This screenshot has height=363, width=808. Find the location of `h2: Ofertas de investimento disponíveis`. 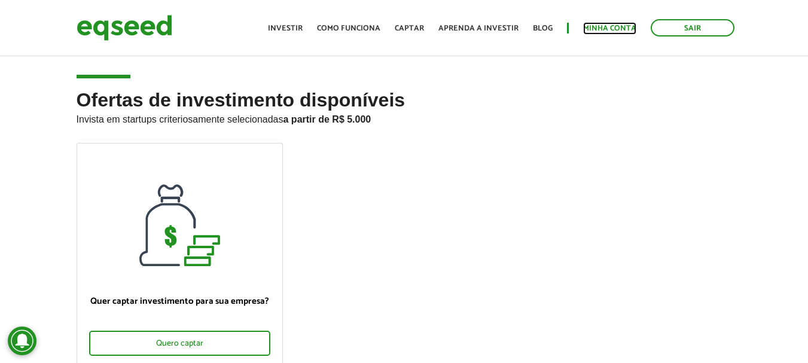

h2: Ofertas de investimento disponíveis is located at coordinates (404, 116).